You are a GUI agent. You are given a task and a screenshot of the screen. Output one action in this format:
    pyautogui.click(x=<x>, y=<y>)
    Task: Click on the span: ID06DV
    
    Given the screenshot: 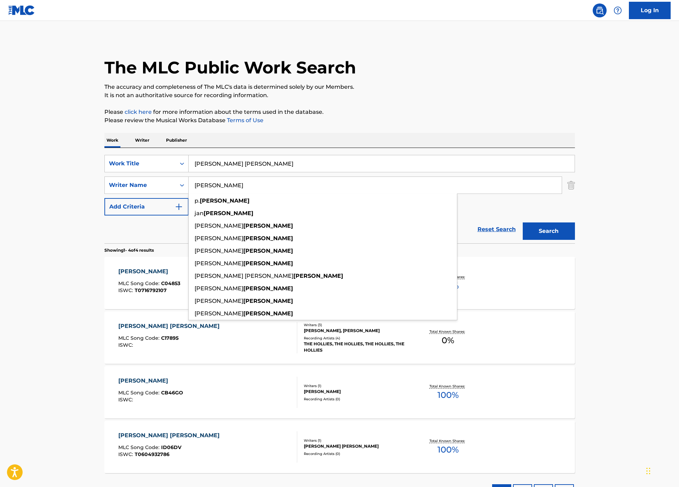 What is the action you would take?
    pyautogui.click(x=171, y=447)
    